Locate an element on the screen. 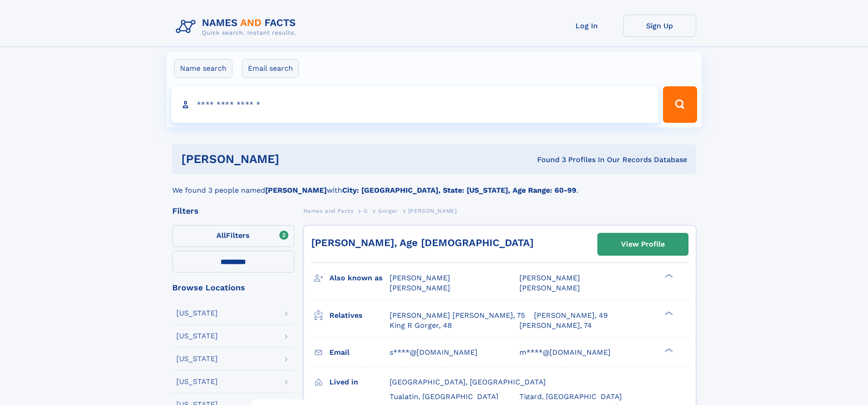 The image size is (868, 405). span: Gorger is located at coordinates (388, 210).